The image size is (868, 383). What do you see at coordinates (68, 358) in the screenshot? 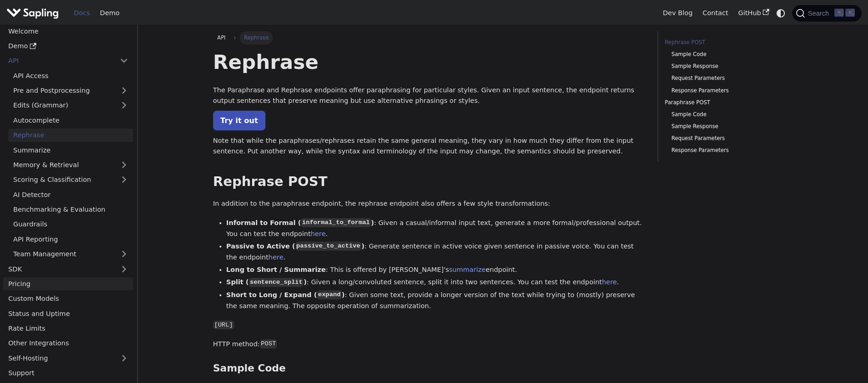
I see `a: Self-Hosting` at bounding box center [68, 358].